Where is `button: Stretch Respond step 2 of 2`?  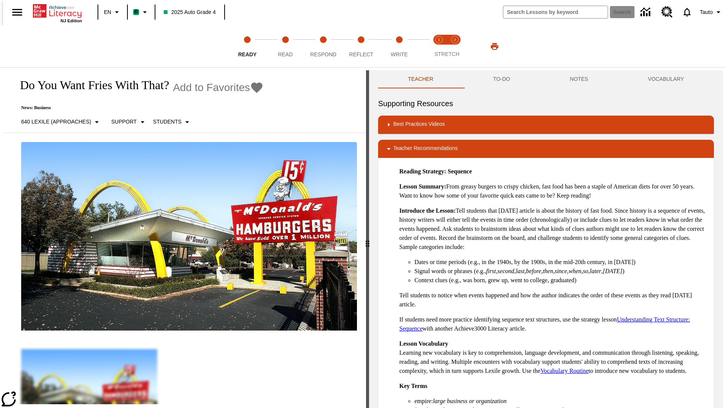
button: Stretch Respond step 2 of 2 is located at coordinates (455, 46).